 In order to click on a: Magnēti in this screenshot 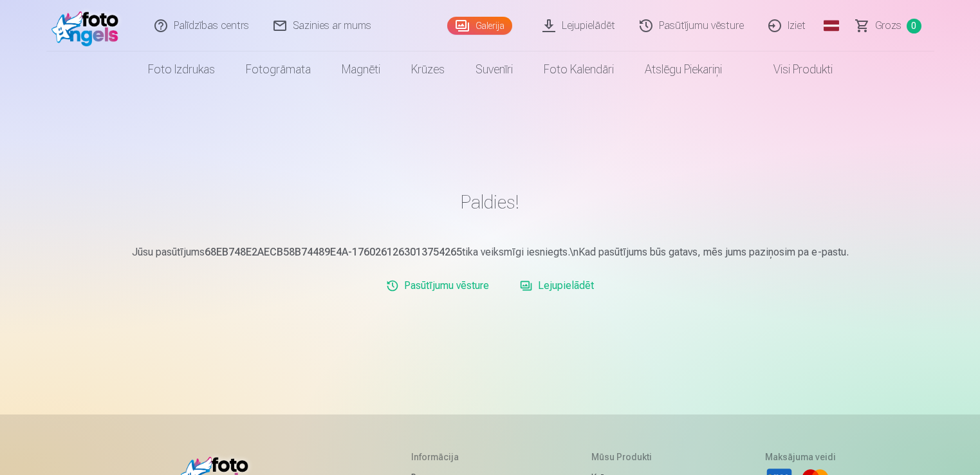, I will do `click(361, 70)`.